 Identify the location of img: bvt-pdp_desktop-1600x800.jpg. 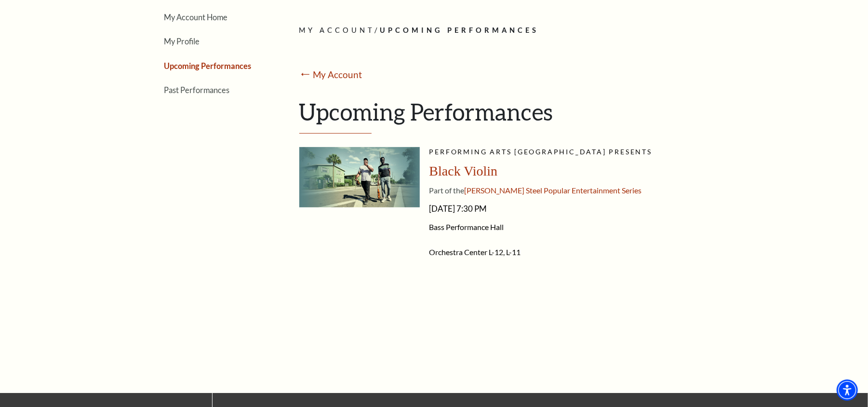
(360, 177).